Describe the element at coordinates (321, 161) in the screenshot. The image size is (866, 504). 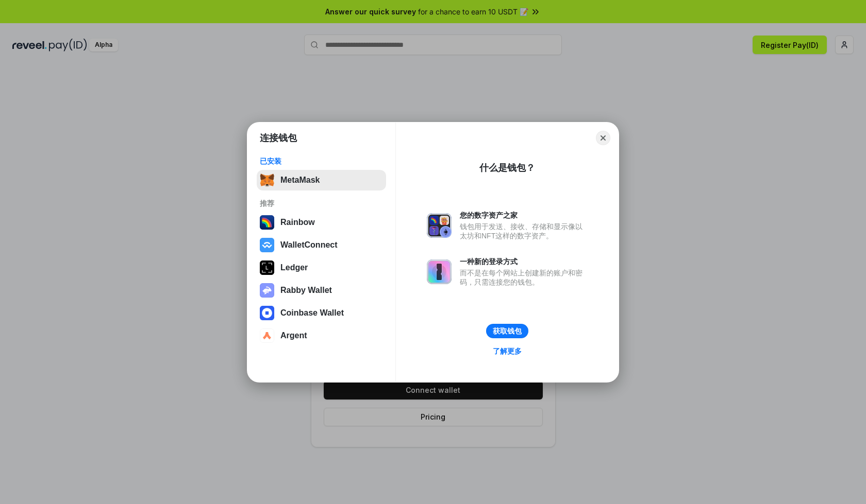
I see `div: 已安装` at that location.